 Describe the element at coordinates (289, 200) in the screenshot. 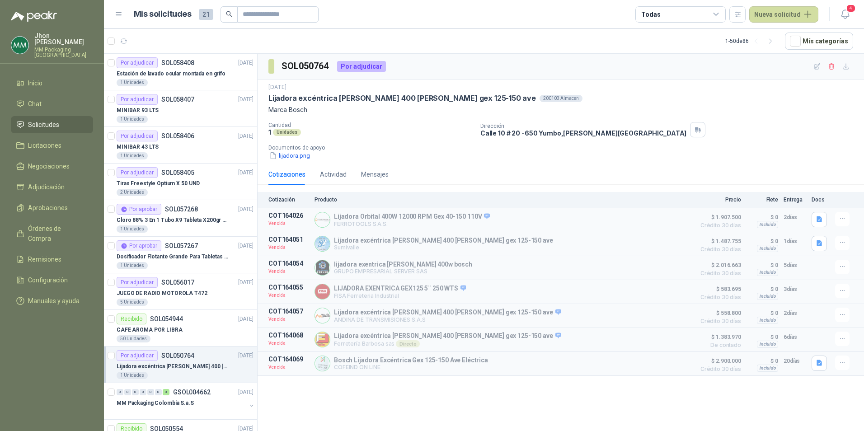

I see `p: Cotización` at that location.